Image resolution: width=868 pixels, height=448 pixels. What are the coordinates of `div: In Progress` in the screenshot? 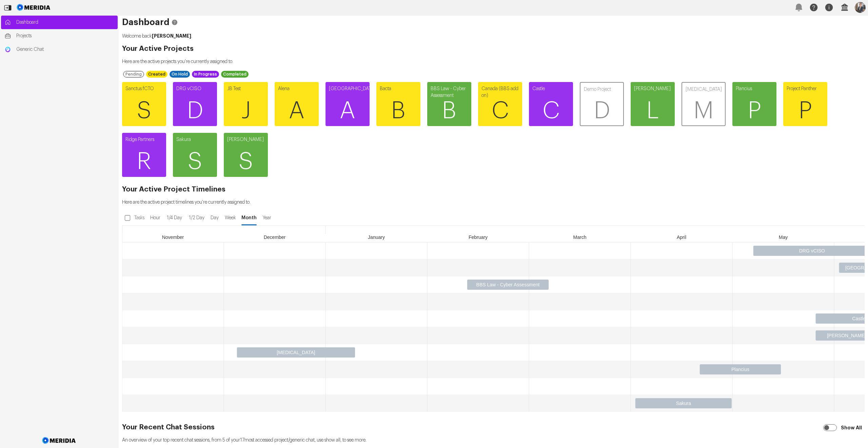 It's located at (205, 74).